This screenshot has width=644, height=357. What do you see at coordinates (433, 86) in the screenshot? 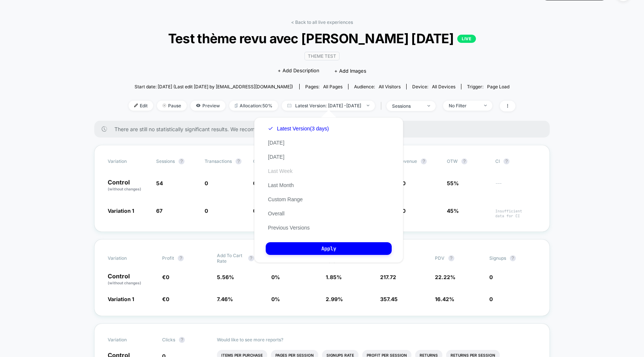
I see `span: Device:` at bounding box center [433, 86].